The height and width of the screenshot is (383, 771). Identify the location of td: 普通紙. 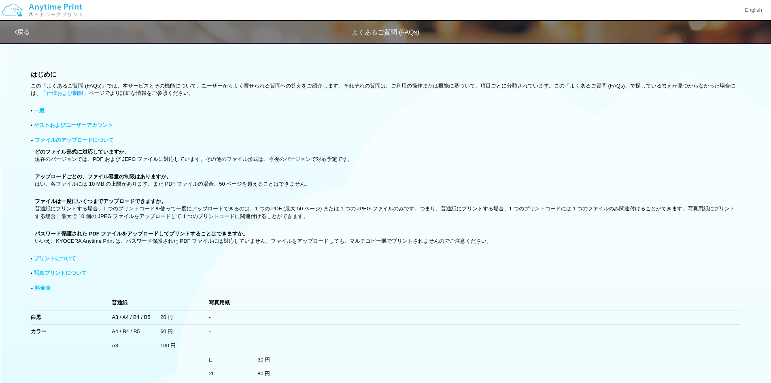
(136, 302).